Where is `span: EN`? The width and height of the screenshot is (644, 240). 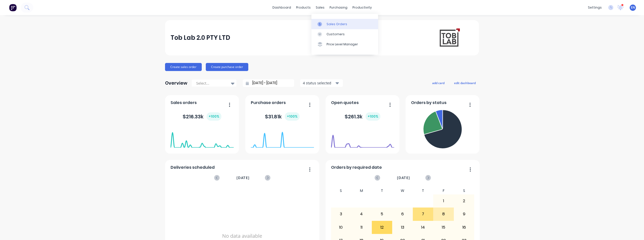
span: EN is located at coordinates (633, 7).